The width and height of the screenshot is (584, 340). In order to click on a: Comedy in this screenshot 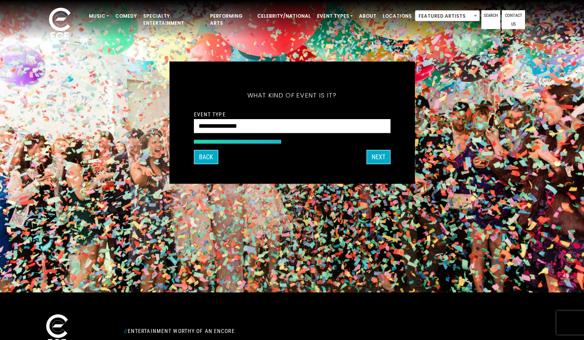, I will do `click(126, 16)`.